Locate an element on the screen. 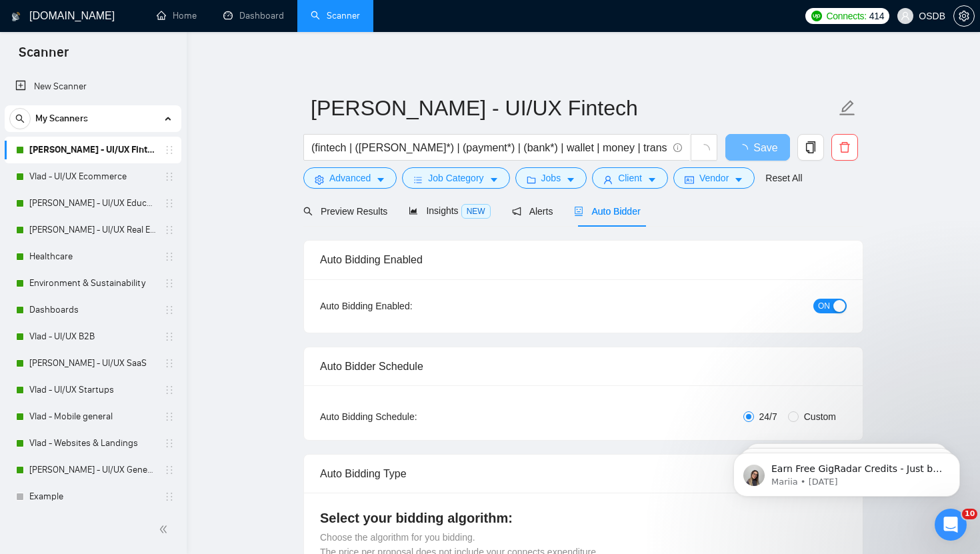  span: 414 is located at coordinates (877, 16).